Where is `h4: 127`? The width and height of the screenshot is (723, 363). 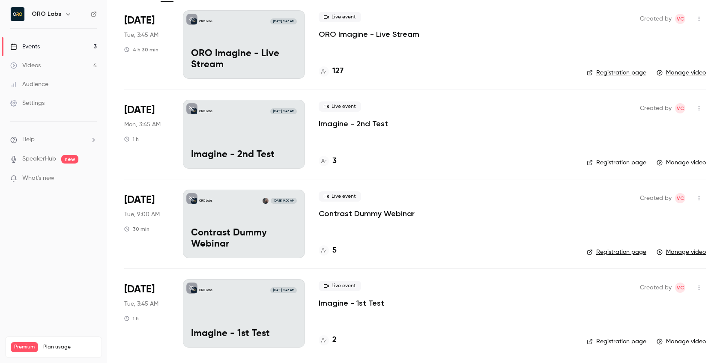
h4: 127 is located at coordinates (338, 71).